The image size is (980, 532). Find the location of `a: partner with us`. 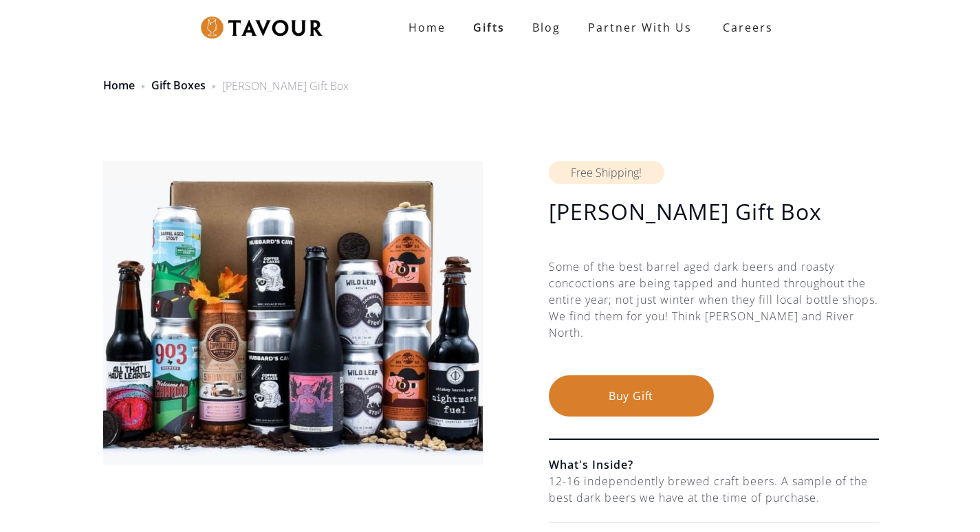

a: partner with us is located at coordinates (640, 27).